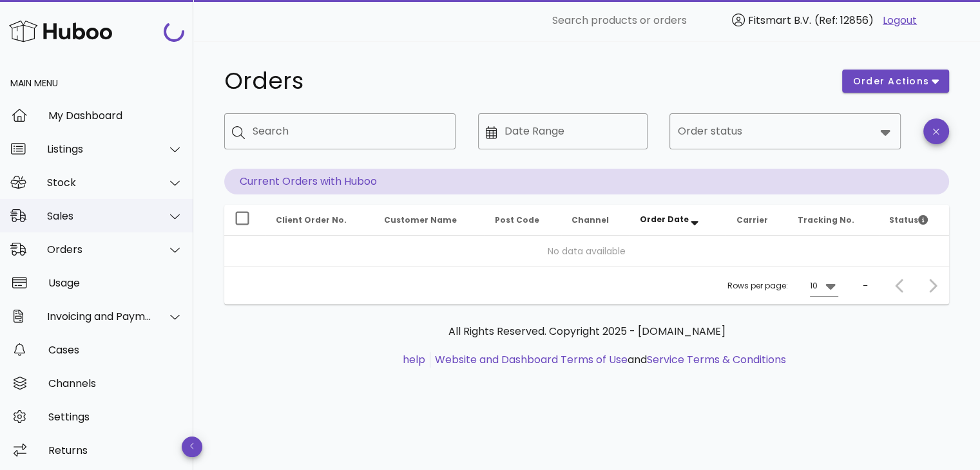 This screenshot has height=470, width=980. What do you see at coordinates (844, 20) in the screenshot?
I see `span: (Ref: 12856)` at bounding box center [844, 20].